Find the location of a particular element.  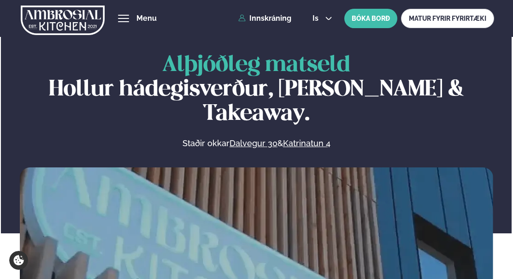

a: Katrinatun 4 is located at coordinates (307, 143).